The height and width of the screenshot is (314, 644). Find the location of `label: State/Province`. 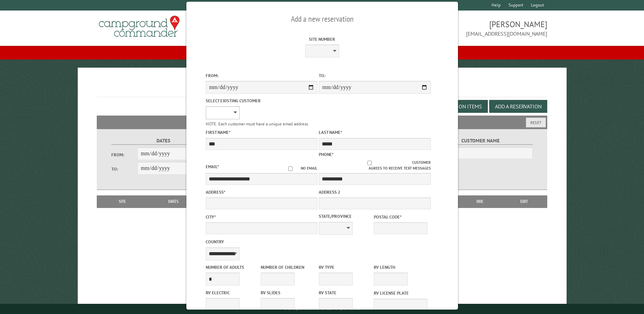

label: State/Province is located at coordinates (345, 216).